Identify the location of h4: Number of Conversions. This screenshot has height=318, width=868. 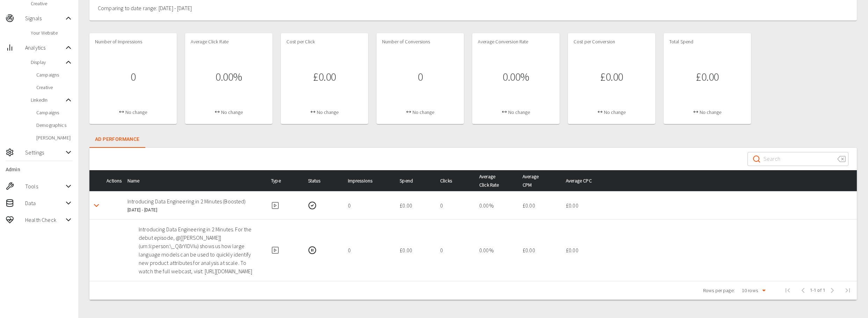
(420, 42).